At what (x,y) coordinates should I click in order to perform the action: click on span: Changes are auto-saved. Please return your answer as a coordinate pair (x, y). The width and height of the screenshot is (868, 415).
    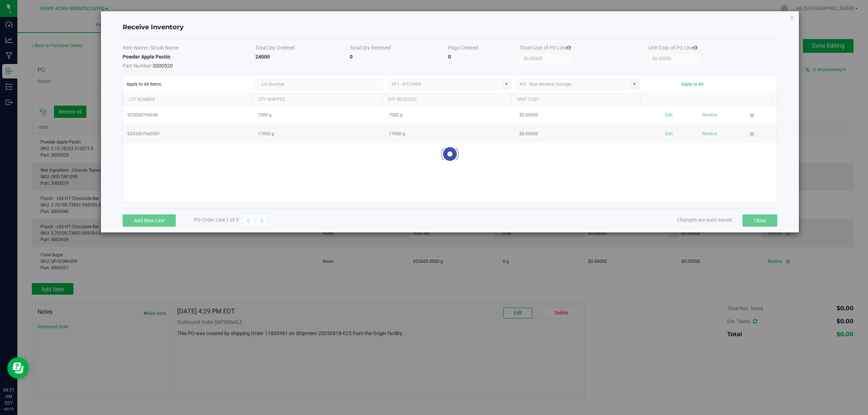
    Looking at the image, I should click on (704, 220).